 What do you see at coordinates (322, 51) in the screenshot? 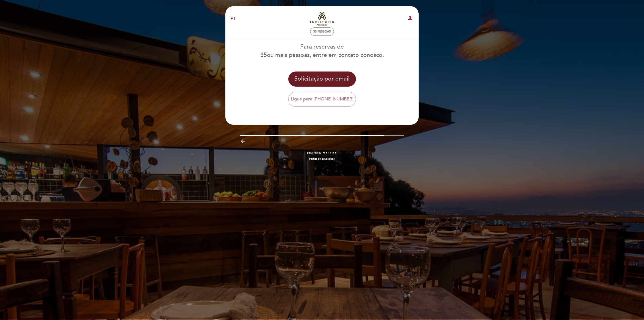
I see `div: Para reservas de ou mais pessoas, entre em contato conosco.` at bounding box center [322, 51].